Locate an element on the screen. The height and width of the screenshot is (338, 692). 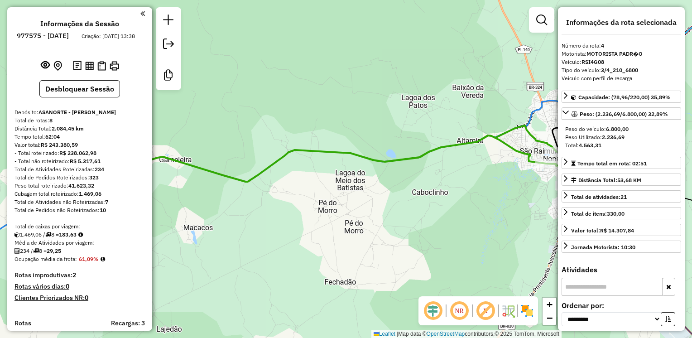
label: Ordenar por: is located at coordinates (621, 305).